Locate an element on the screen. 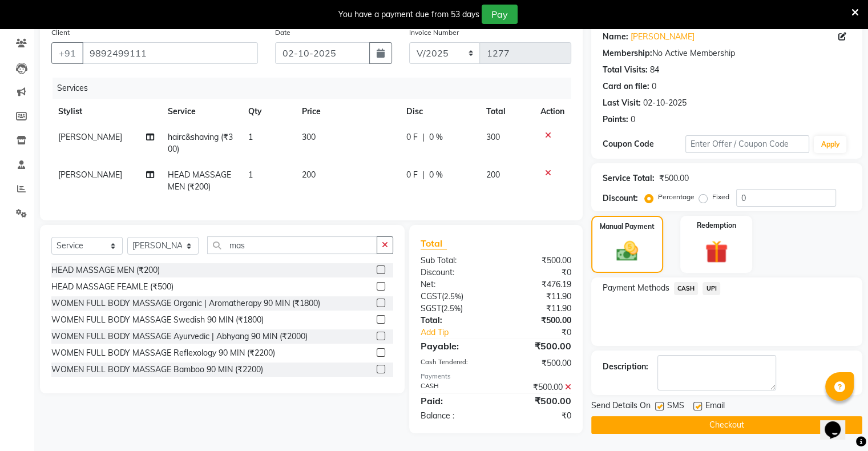  span: hairc&shaving (₹300) is located at coordinates (200, 143).